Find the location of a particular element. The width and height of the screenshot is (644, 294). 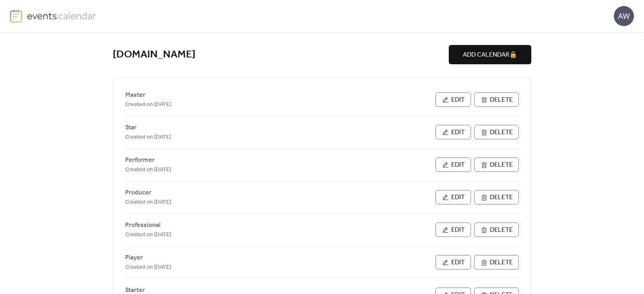

img: logo-type is located at coordinates (62, 15).